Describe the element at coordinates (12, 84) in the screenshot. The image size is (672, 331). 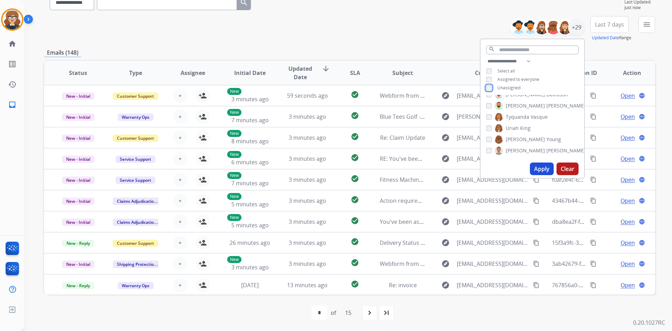
I see `mat-icon: history` at that location.